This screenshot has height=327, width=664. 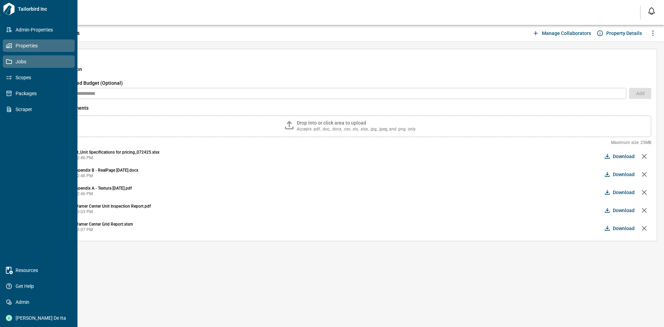 What do you see at coordinates (349, 108) in the screenshot?
I see `span: Design Documents` at bounding box center [349, 108].